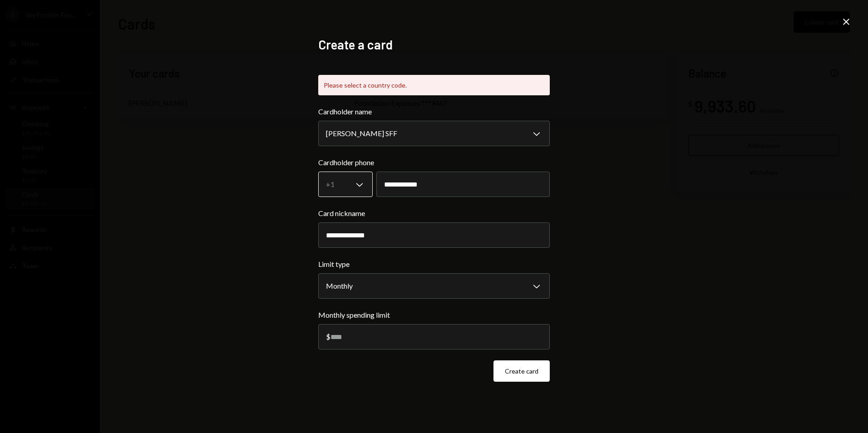 The height and width of the screenshot is (433, 868). What do you see at coordinates (521, 371) in the screenshot?
I see `button: Create card` at bounding box center [521, 371].